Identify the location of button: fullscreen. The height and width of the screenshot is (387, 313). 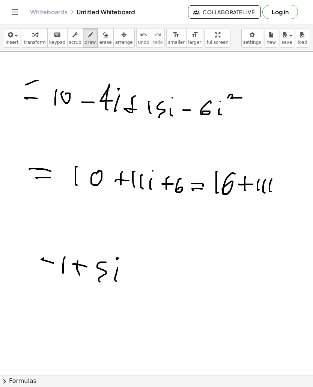
(217, 38).